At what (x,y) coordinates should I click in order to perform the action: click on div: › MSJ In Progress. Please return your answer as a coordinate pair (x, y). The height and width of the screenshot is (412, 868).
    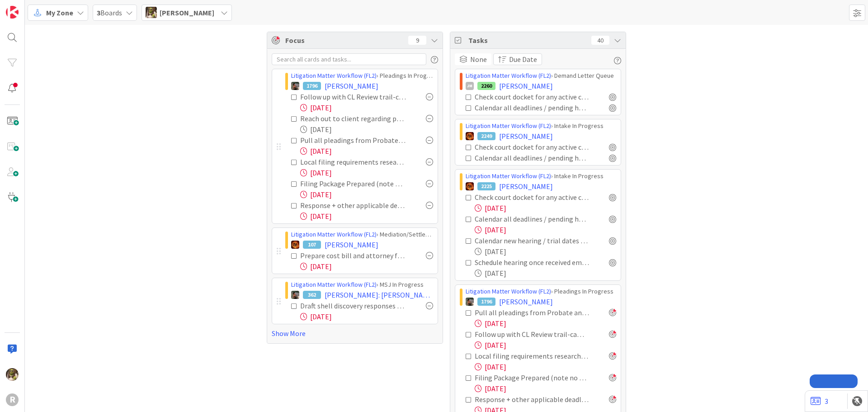
    Looking at the image, I should click on (362, 285).